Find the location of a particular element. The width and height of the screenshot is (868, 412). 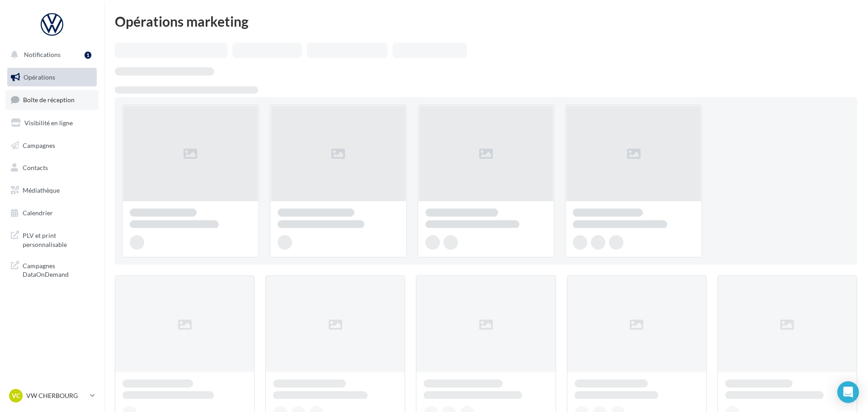

a: PLV et print personnalisable is located at coordinates (52, 239).